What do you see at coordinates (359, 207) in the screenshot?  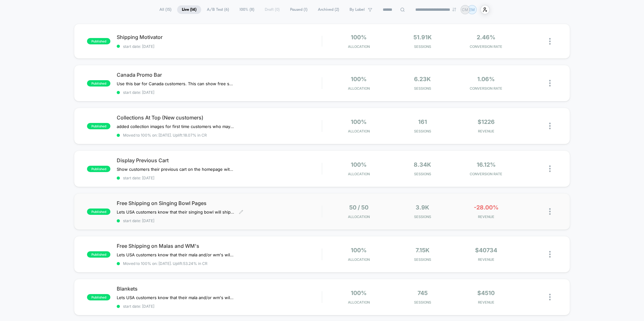 I see `span: 50 / 50` at bounding box center [359, 207].